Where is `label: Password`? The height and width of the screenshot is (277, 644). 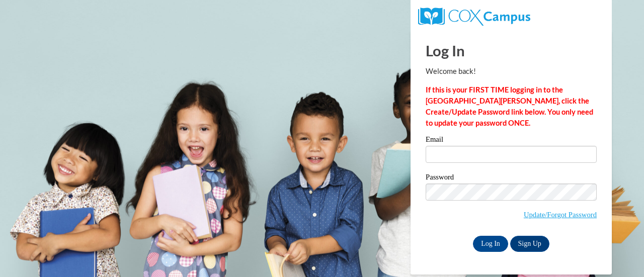
label: Password is located at coordinates (511, 178).